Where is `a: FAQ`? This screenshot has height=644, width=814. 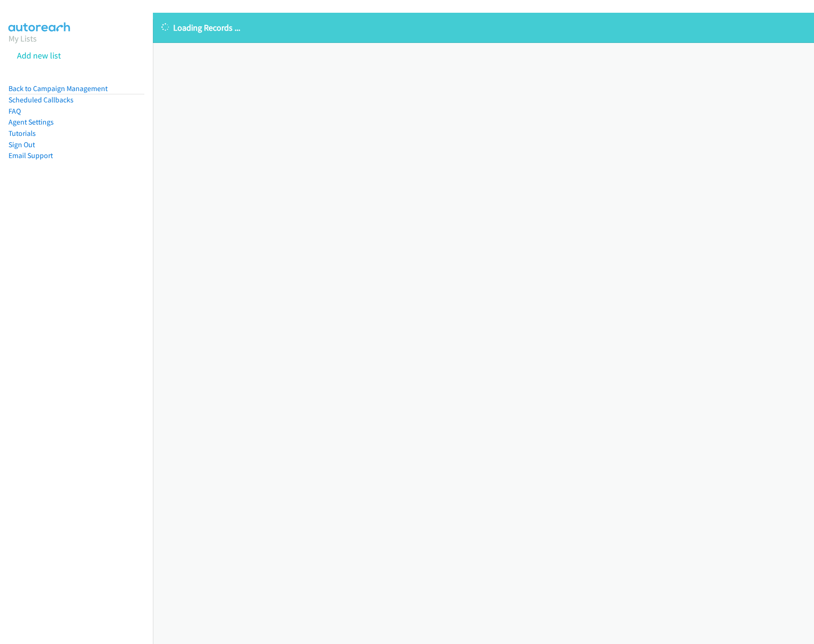 a: FAQ is located at coordinates (15, 111).